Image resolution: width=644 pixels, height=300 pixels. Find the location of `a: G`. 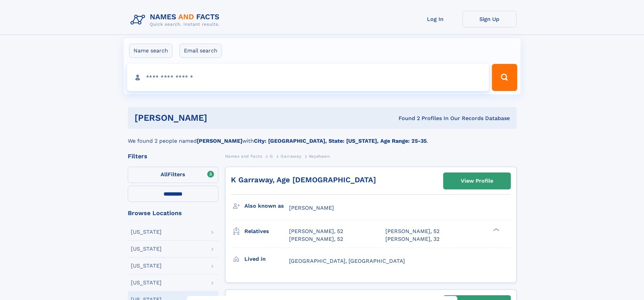

a: G is located at coordinates (271, 156).